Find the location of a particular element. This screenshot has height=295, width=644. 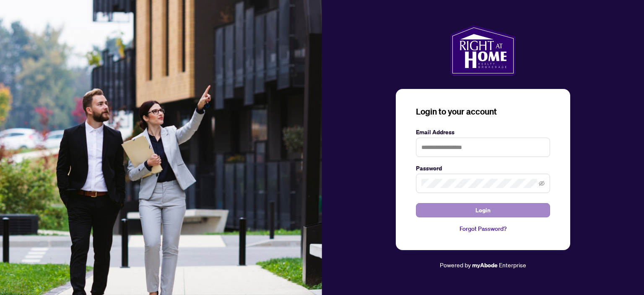

img: ma-logo is located at coordinates (483, 50).